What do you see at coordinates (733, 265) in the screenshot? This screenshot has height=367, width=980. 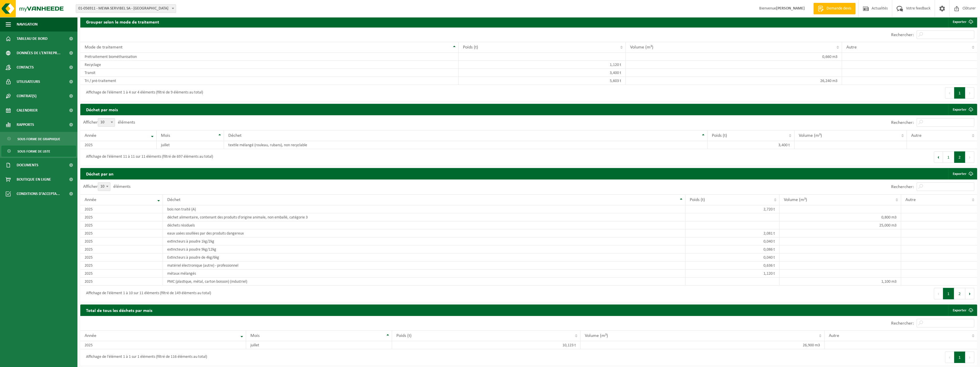 I see `td: 0,636 t` at bounding box center [733, 265].